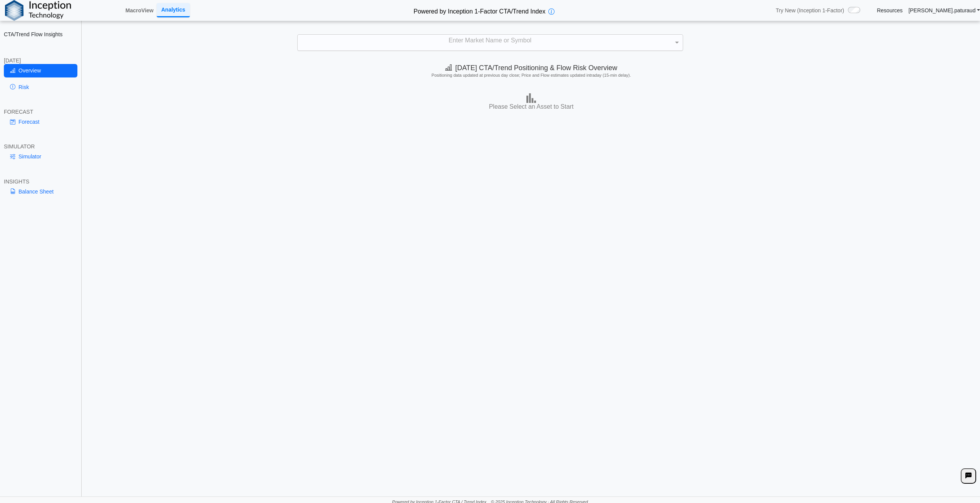 The width and height of the screenshot is (980, 503). Describe the element at coordinates (531, 75) in the screenshot. I see `h5: Positioning data updated at previous day close; Price and Flow estimates updated intraday (15-min...` at that location.